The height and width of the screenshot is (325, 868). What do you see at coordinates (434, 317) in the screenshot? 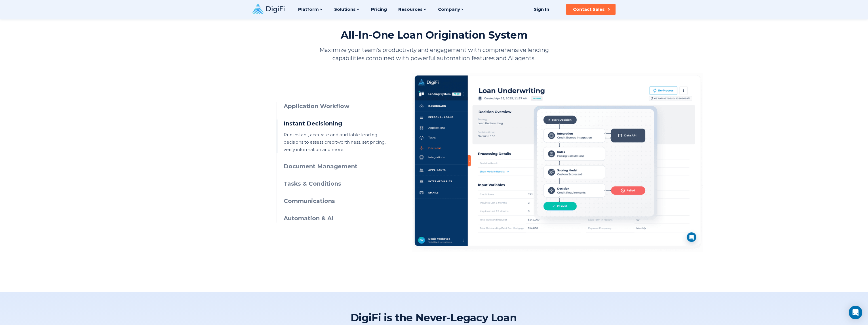
I see `span: DigiFi is the Never-Legacy Loan` at bounding box center [434, 317].